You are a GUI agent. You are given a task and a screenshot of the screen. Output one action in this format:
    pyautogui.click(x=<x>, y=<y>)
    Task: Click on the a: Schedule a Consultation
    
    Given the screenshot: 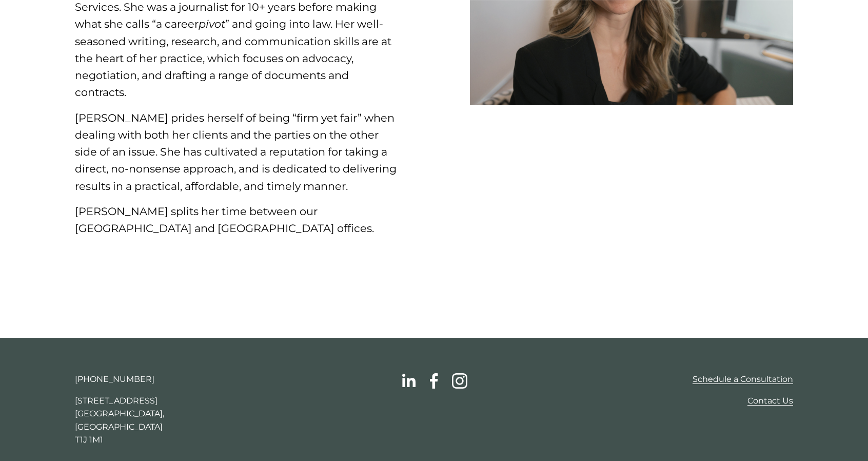 What is the action you would take?
    pyautogui.click(x=743, y=379)
    